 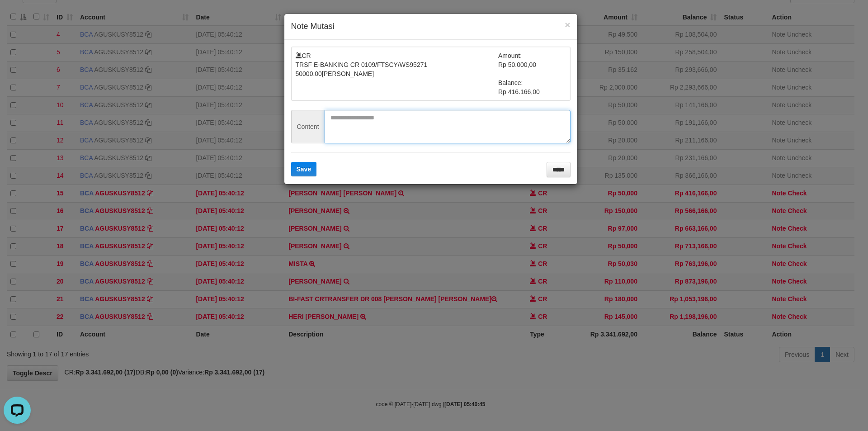 What do you see at coordinates (304, 169) in the screenshot?
I see `button: Save` at bounding box center [304, 169].